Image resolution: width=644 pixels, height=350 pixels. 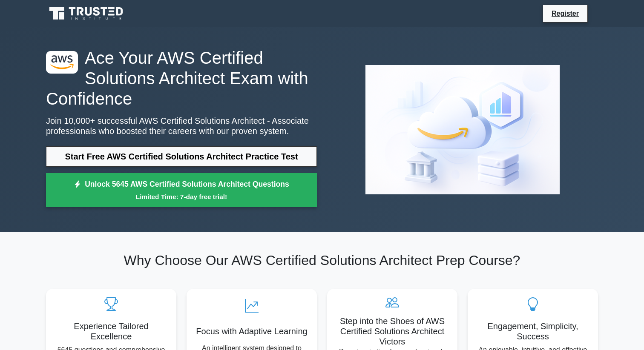 What do you see at coordinates (322, 260) in the screenshot?
I see `h2: Why Choose Our AWS Certified Solutions Architect Prep Course?` at bounding box center [322, 260].